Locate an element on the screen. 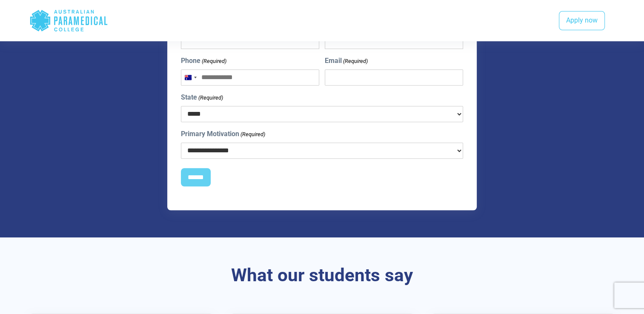 The image size is (644, 314). label: Phone is located at coordinates (204, 61).